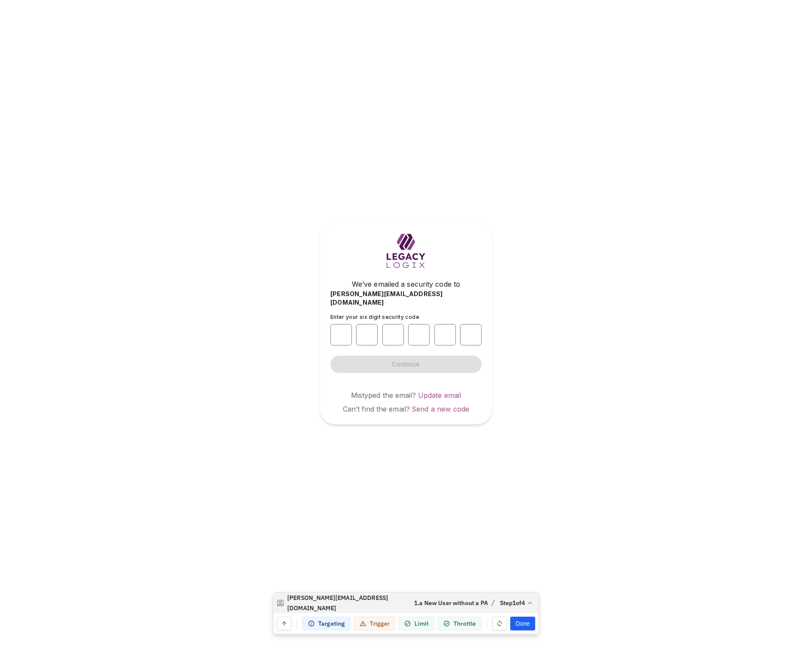 This screenshot has height=648, width=812. What do you see at coordinates (439, 395) in the screenshot?
I see `span: Update email` at bounding box center [439, 395].